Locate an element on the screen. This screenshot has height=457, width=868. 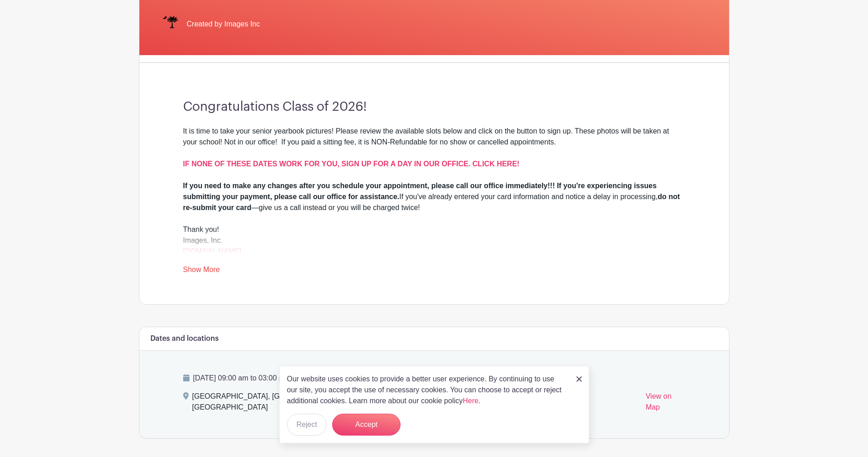
button: Accept is located at coordinates (366, 425).